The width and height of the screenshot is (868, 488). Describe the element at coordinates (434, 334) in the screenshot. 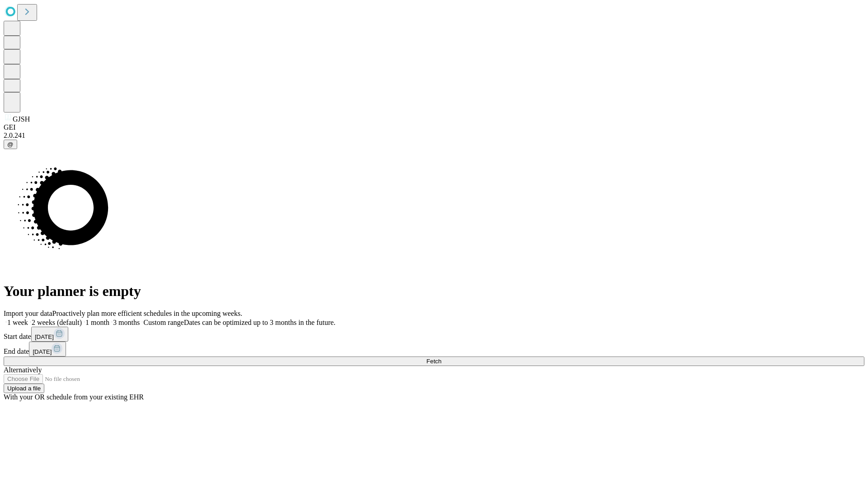

I see `div: Start date` at that location.